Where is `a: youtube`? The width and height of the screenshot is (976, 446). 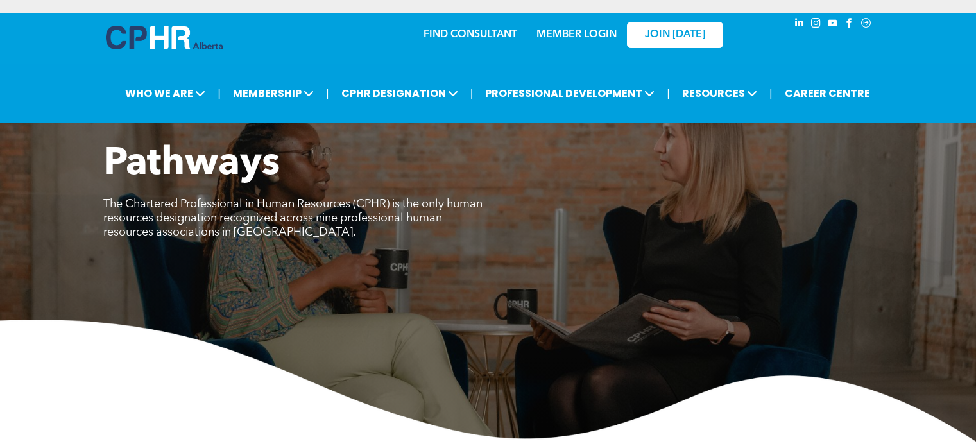 a: youtube is located at coordinates (833, 24).